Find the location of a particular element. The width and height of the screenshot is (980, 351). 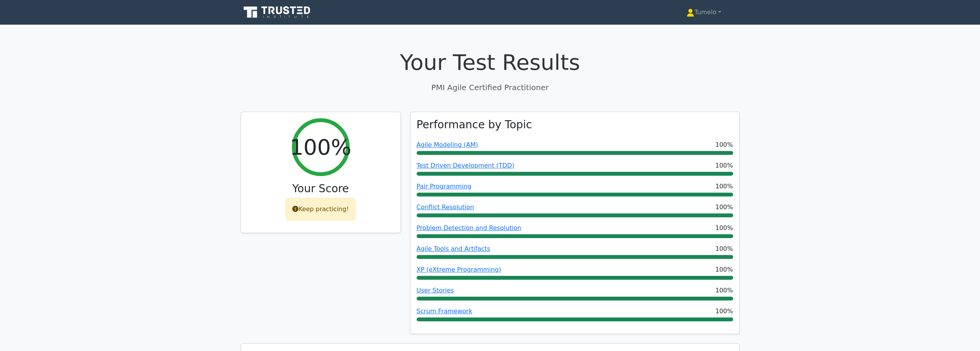

a: Conflict Resolution is located at coordinates (445, 207).